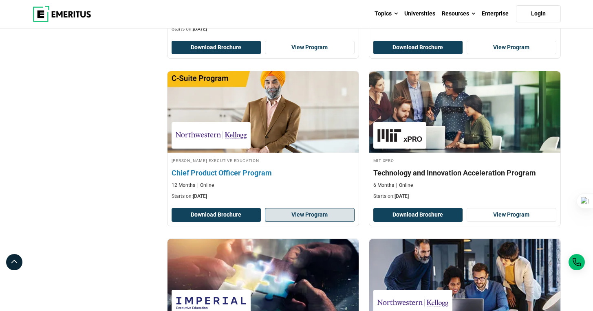 Image resolution: width=593 pixels, height=311 pixels. Describe the element at coordinates (538, 14) in the screenshot. I see `a: Login` at that location.